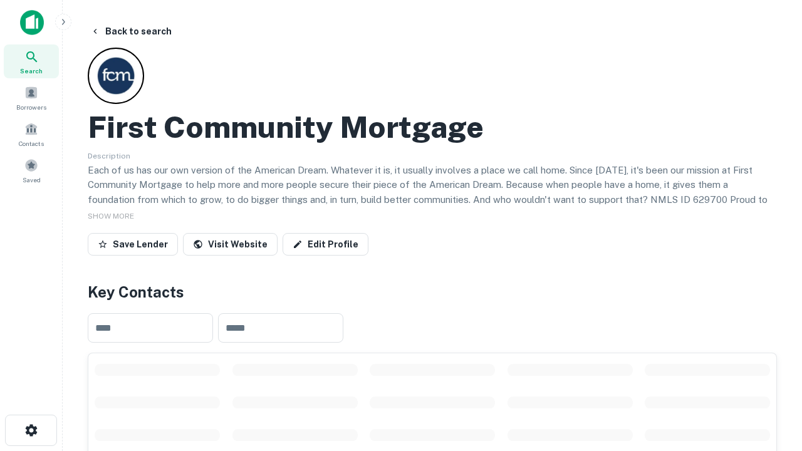  Describe the element at coordinates (31, 61) in the screenshot. I see `a: Search` at that location.